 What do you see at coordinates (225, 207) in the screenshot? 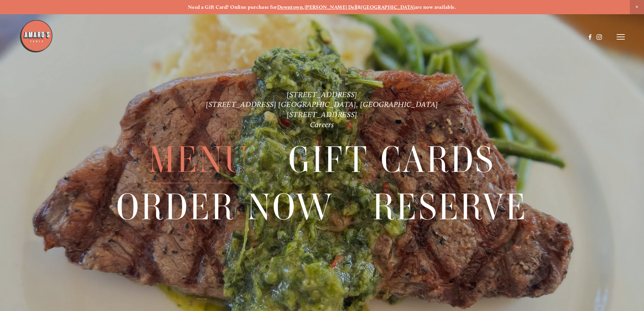
I see `a: Order Now` at bounding box center [225, 207].